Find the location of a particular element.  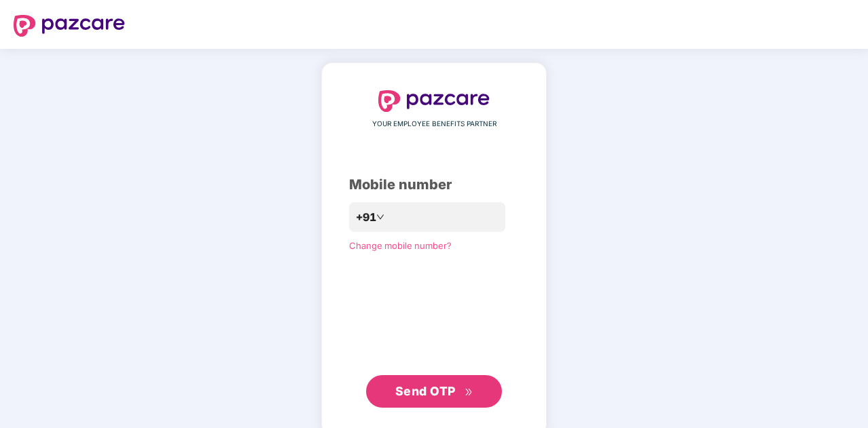

span: double-right is located at coordinates (469, 392).